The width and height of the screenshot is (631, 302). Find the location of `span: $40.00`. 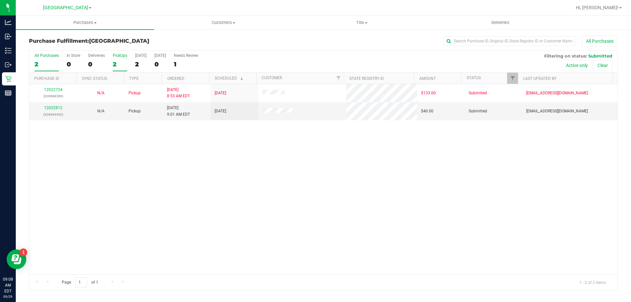

span: $40.00 is located at coordinates (427, 111).